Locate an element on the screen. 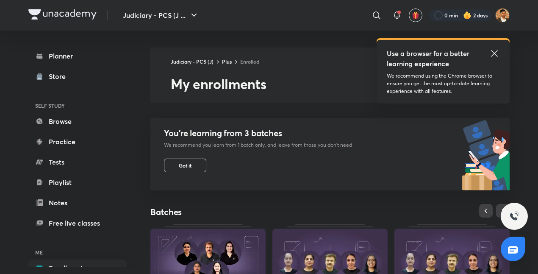  a: Enrolled is located at coordinates (249, 61).